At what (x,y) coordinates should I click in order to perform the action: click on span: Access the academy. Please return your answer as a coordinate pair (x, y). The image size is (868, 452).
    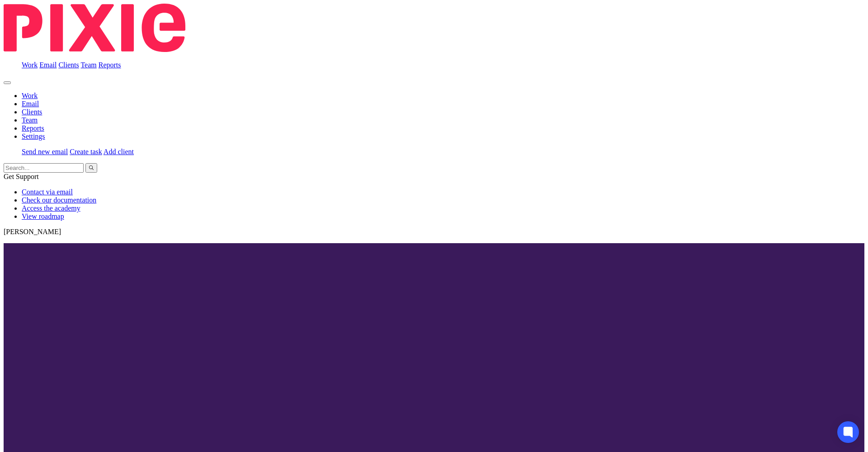
    Looking at the image, I should click on (51, 208).